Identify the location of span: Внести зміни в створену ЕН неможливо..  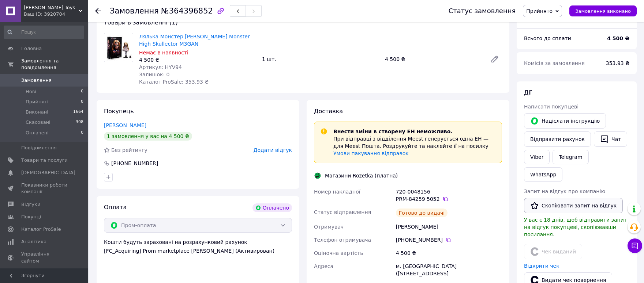
(393, 131).